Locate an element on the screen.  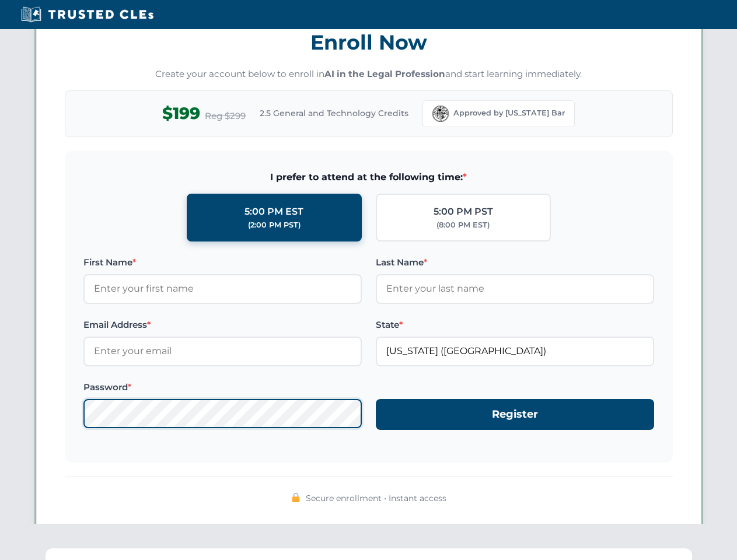
span: Reg $299 is located at coordinates (225, 116).